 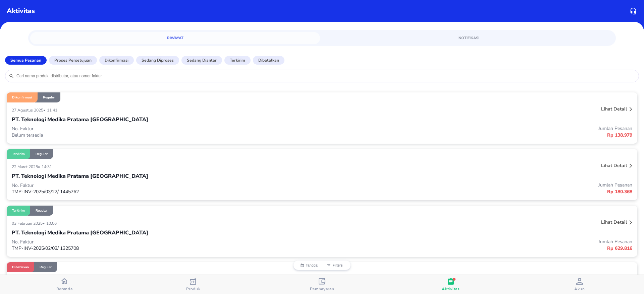 I want to click on p: 27 Agustus 2025 •, so click(x=29, y=110).